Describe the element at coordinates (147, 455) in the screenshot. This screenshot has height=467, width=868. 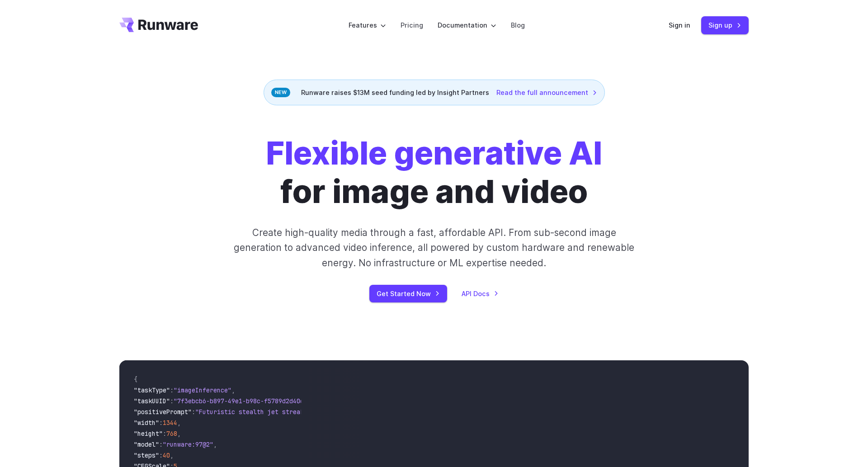
I see `span: "steps"` at that location.